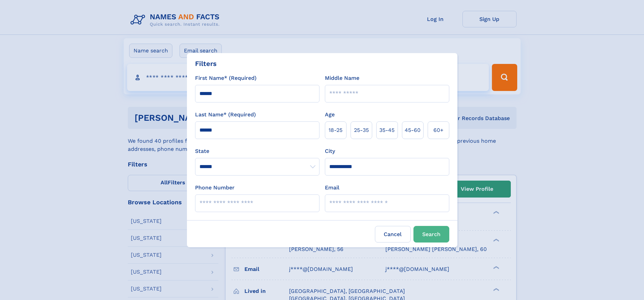 The image size is (644, 300). I want to click on div: Filters, so click(206, 64).